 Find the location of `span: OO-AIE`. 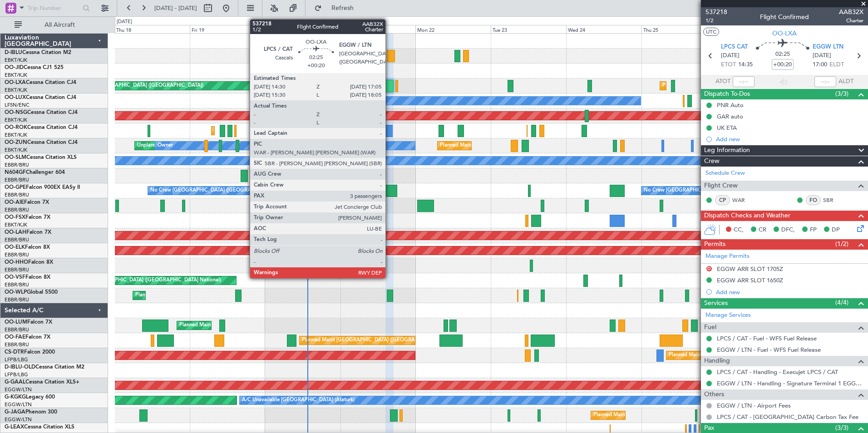

span: OO-AIE is located at coordinates (14, 202).